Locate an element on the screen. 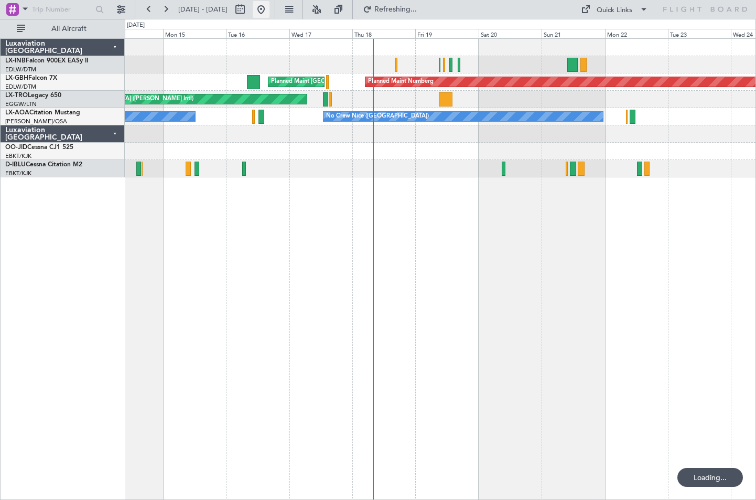  div: Sat 20 is located at coordinates (510, 34).